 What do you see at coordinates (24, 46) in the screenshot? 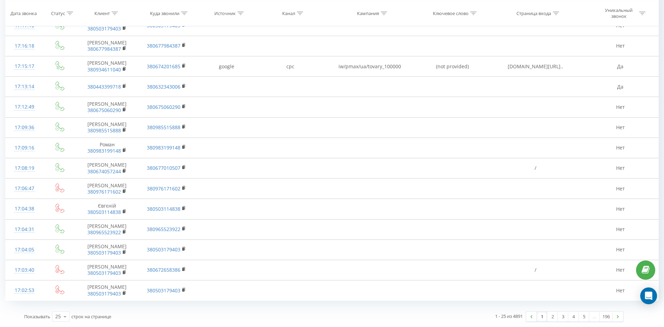
I see `div: 17:16:18` at bounding box center [24, 46].